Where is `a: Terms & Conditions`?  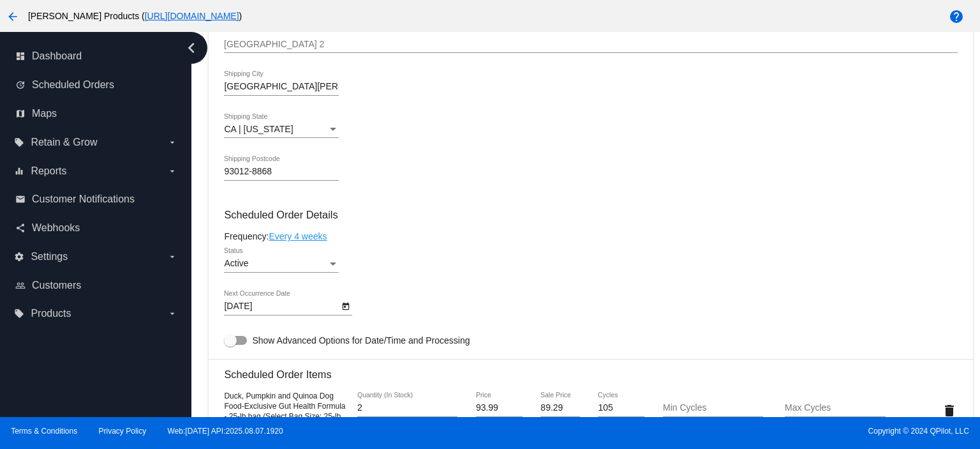 a: Terms & Conditions is located at coordinates (44, 431).